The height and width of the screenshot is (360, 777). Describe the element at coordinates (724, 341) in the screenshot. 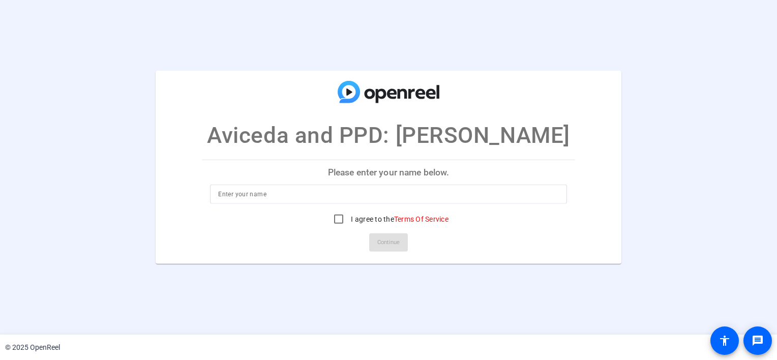

I see `mat-icon: accessibility` at that location.